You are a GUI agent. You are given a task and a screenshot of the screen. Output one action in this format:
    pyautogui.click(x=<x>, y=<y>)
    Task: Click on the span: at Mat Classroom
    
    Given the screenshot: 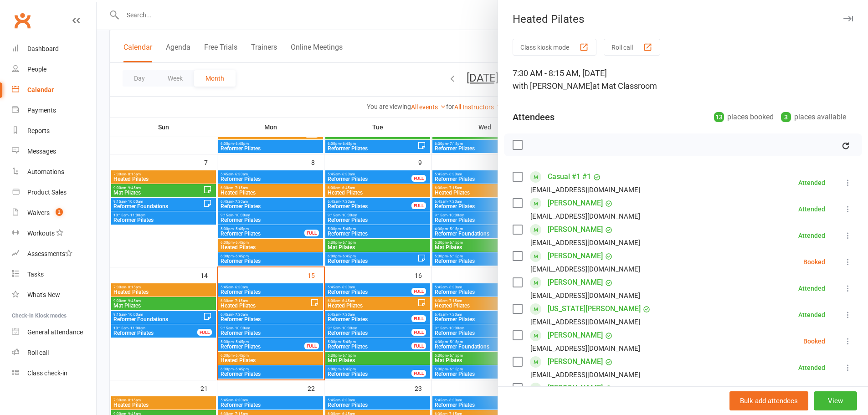 What is the action you would take?
    pyautogui.click(x=624, y=86)
    